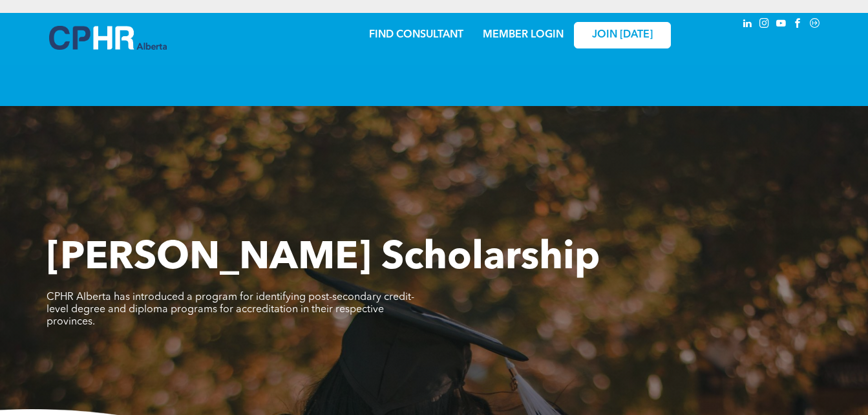 The image size is (868, 415). Describe the element at coordinates (230, 309) in the screenshot. I see `span: CPHR Alberta has introduced a program for identifying post-secondary credit-level degree and dipl...` at that location.